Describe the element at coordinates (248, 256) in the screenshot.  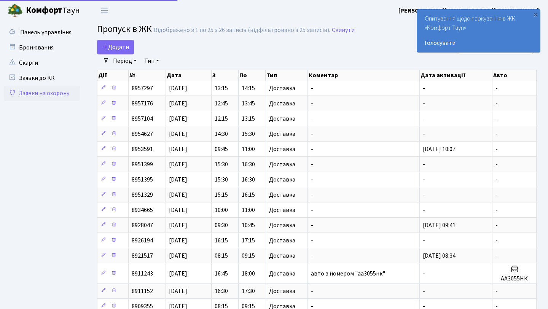
I see `span: 09:15` at that location.